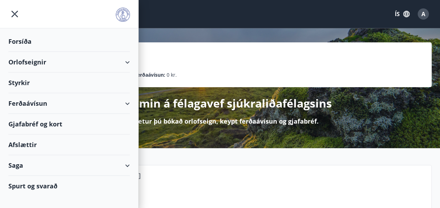 Image resolution: width=440 pixels, height=208 pixels. I want to click on div: Styrkir, so click(69, 83).